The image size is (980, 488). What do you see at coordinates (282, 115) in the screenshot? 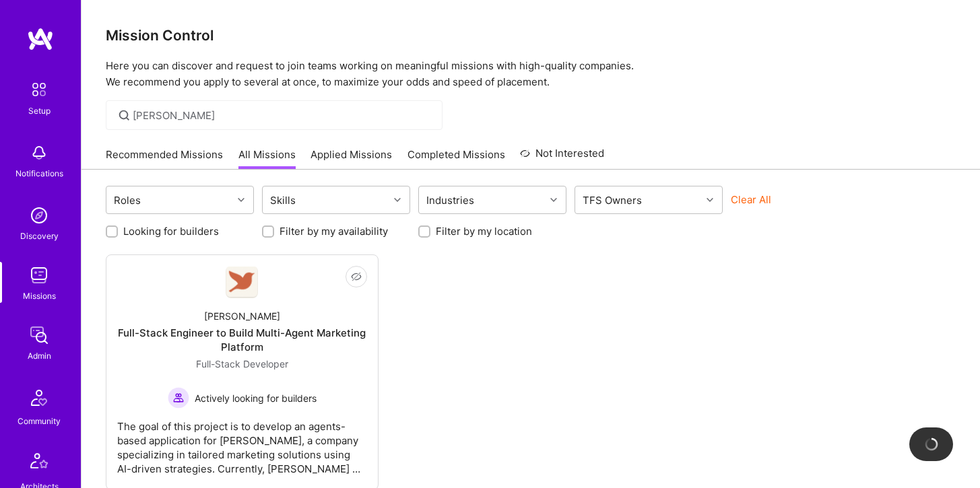
I see `input: Find Mission...` at bounding box center [282, 115].